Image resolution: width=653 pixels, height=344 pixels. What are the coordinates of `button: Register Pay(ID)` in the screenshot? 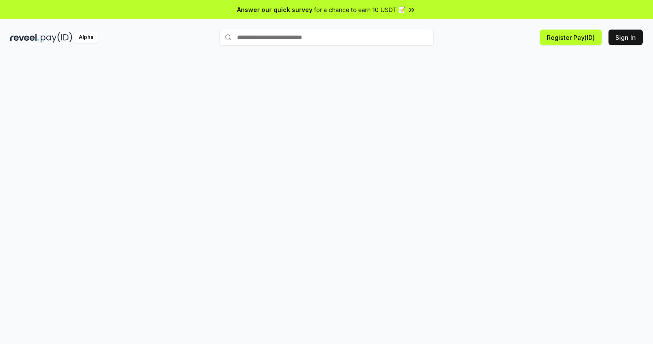 It's located at (571, 37).